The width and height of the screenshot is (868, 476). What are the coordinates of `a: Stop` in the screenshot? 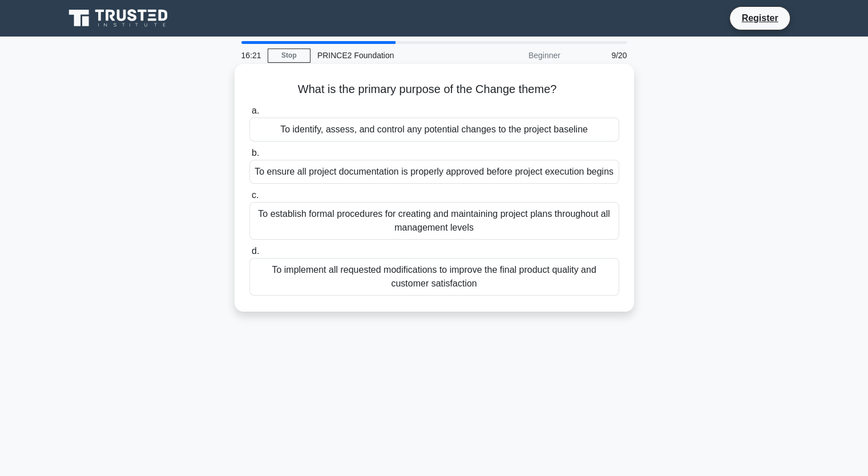 It's located at (289, 56).